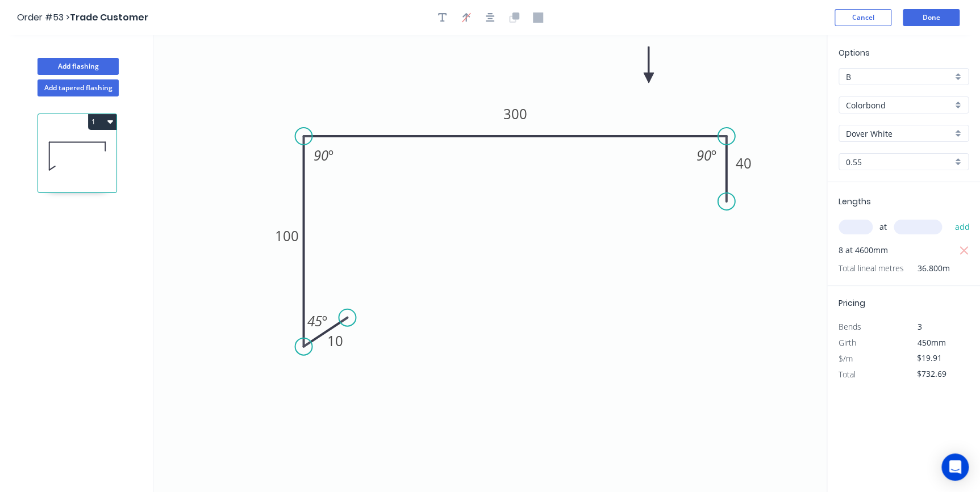  Describe the element at coordinates (927, 269) in the screenshot. I see `span: 36.800m` at that location.